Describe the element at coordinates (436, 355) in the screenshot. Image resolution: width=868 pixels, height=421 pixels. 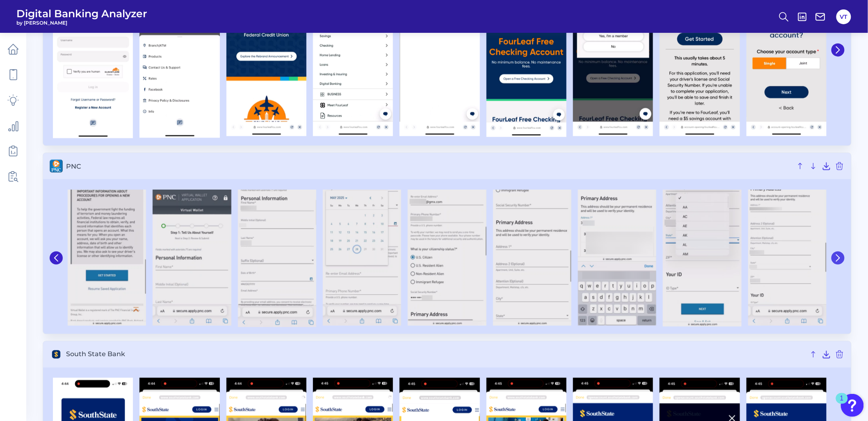
I see `span: South State Bank` at that location.